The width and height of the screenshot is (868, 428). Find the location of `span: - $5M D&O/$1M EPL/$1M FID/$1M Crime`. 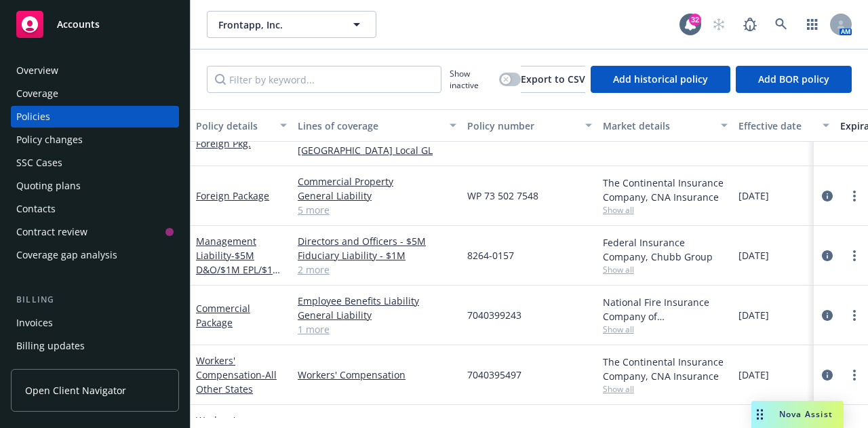

span: - $5M D&O/$1M EPL/$1M FID/$1M Crime is located at coordinates (239, 269).